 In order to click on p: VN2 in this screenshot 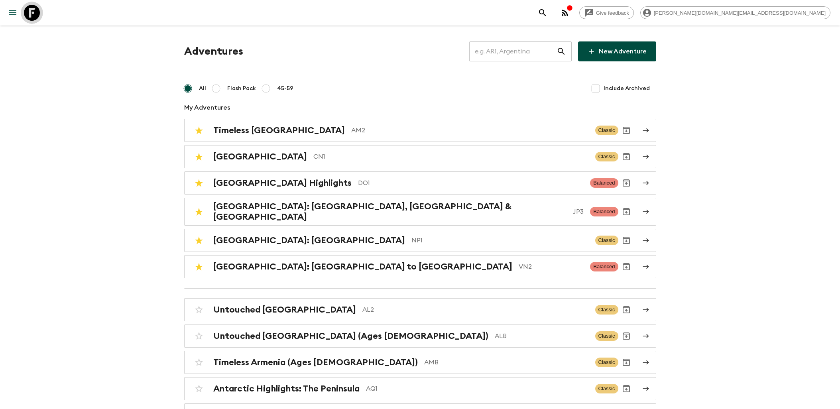, I will do `click(551, 267)`.